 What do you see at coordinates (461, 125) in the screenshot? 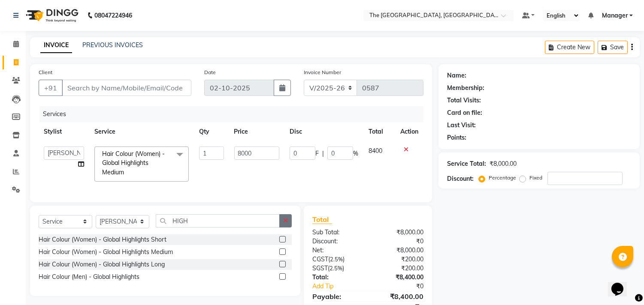
I see `div: Last Visit:` at bounding box center [461, 125].